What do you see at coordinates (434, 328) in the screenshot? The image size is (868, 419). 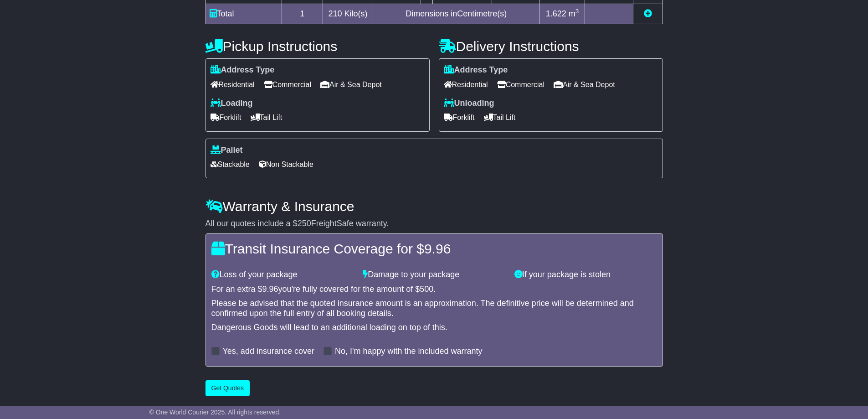 I see `div: Dangerous Goods will lead to an additional loading on top of this.` at bounding box center [434, 328].